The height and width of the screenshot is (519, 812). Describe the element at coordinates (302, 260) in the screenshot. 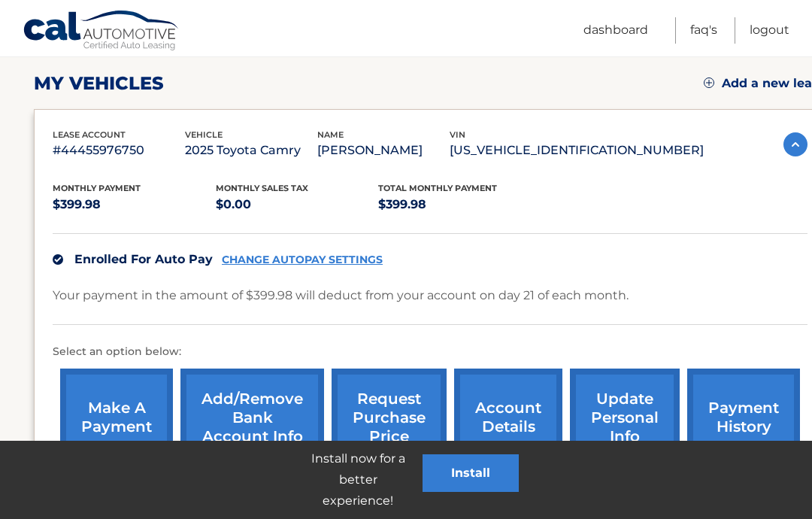

I see `a: CHANGE AUTOPAY SETTINGS` at that location.